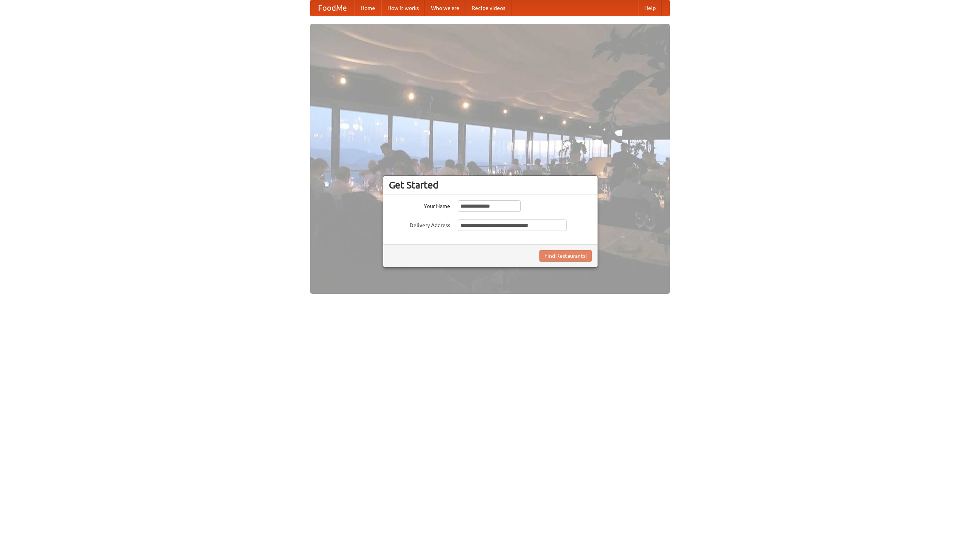  Describe the element at coordinates (368, 8) in the screenshot. I see `a: Home` at that location.